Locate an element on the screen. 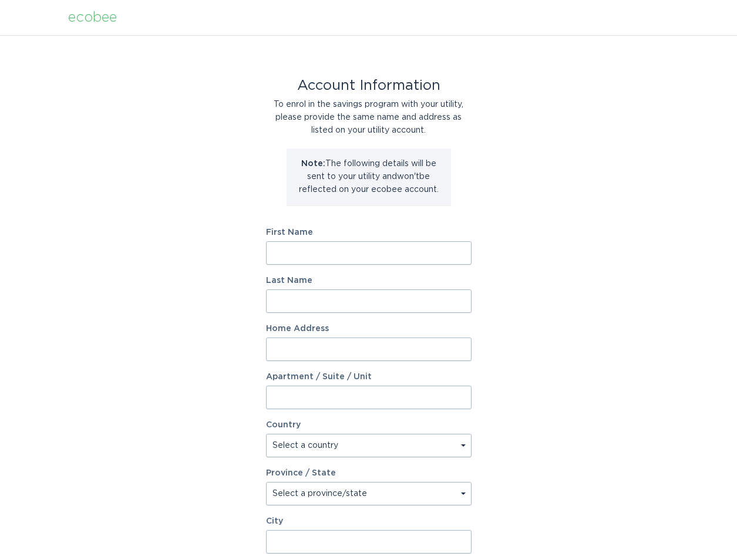  p: The following details will be sent to your utility and won't be reflected on your ecobee account. is located at coordinates (369, 176).